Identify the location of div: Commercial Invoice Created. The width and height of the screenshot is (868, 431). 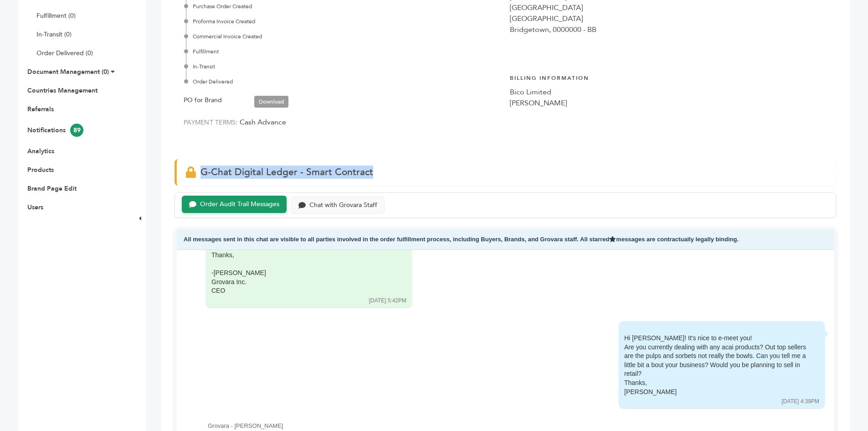
(343, 37).